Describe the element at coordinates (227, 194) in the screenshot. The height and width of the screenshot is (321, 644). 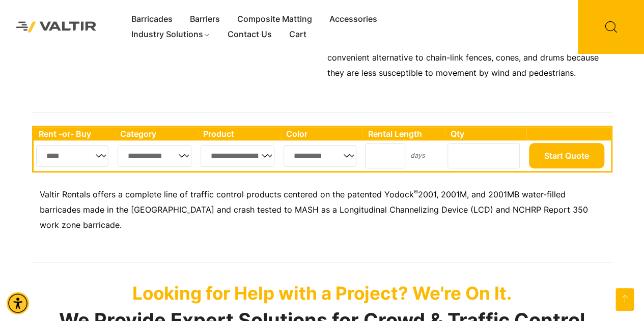
I see `span: Valtir Rentals offers a complete line of traffic control products centered on the patented Yodock` at that location.